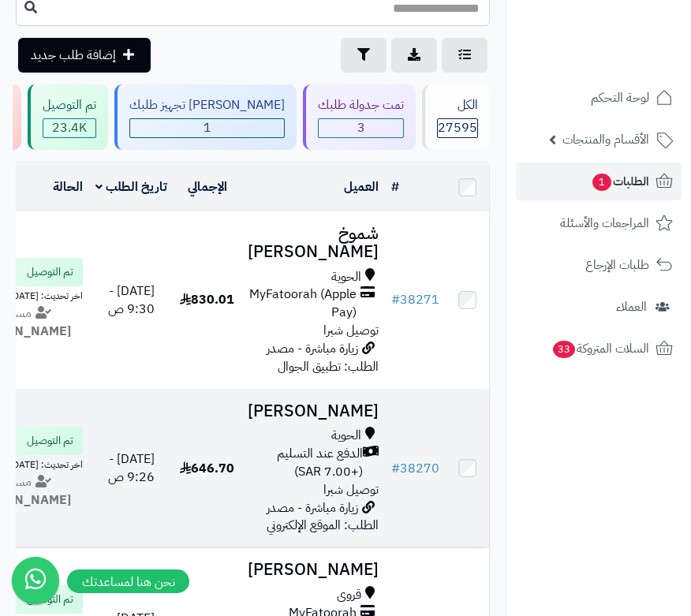  Describe the element at coordinates (598, 349) in the screenshot. I see `a: السلات المتروكة33` at that location.